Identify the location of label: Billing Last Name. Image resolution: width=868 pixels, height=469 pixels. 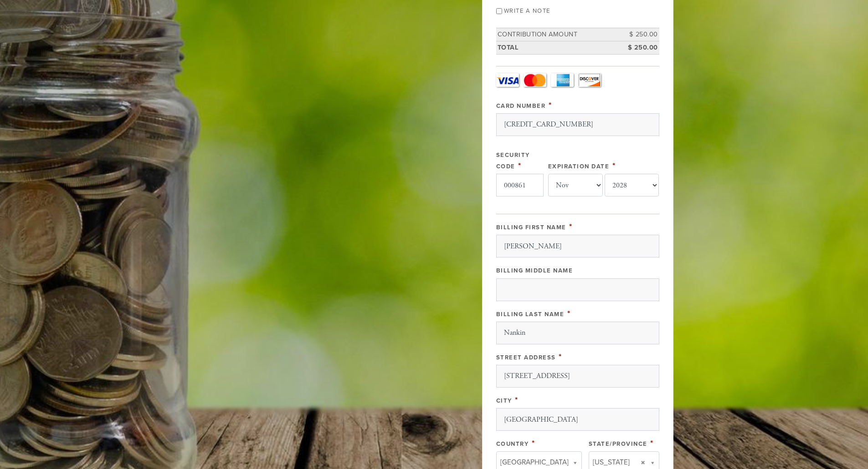
(531, 314).